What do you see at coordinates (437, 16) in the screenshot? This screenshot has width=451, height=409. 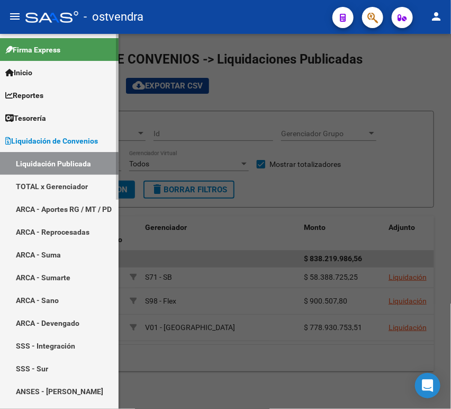 I see `mat-icon: person` at bounding box center [437, 16].